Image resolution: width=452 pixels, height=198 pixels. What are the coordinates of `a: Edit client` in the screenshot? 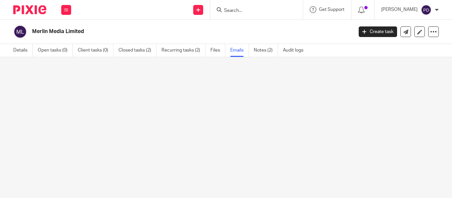 It's located at (419, 32).